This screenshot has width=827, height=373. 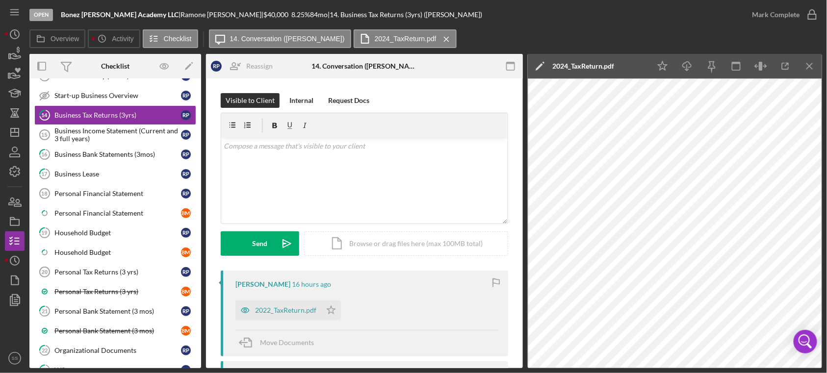 What do you see at coordinates (260, 244) in the screenshot?
I see `div: Send` at bounding box center [260, 244].